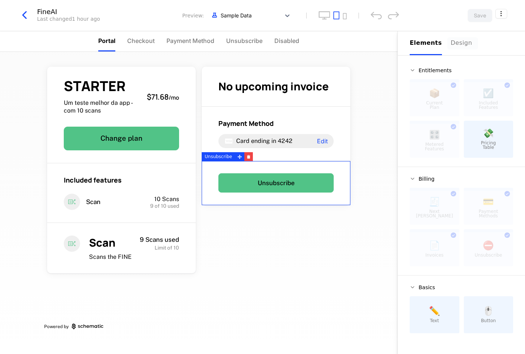 The image size is (525, 354). Describe the element at coordinates (159, 240) in the screenshot. I see `span: 9 Scans used` at that location.